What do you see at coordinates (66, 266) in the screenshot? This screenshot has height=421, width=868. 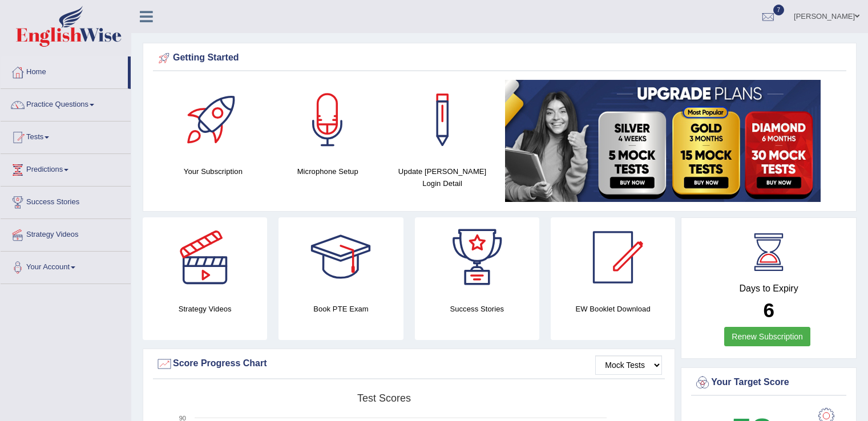 I see `a: Your Account` at bounding box center [66, 266].